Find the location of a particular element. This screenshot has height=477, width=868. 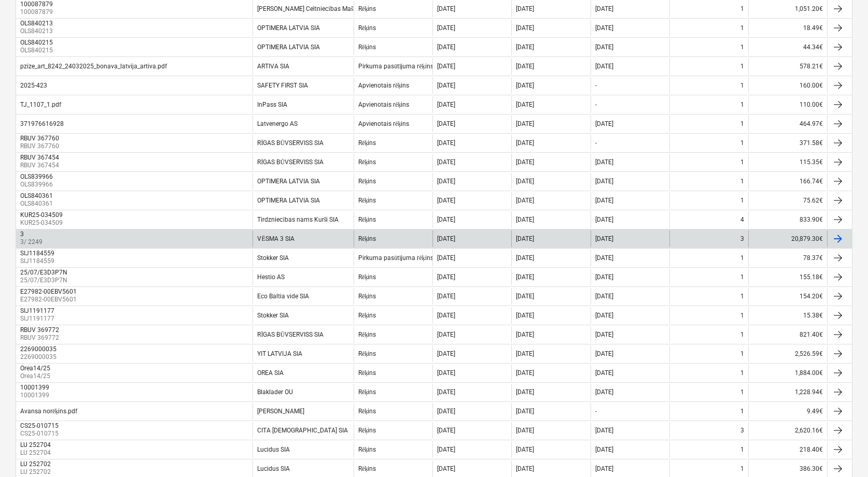

p: SIJ1184559 is located at coordinates (38, 261).